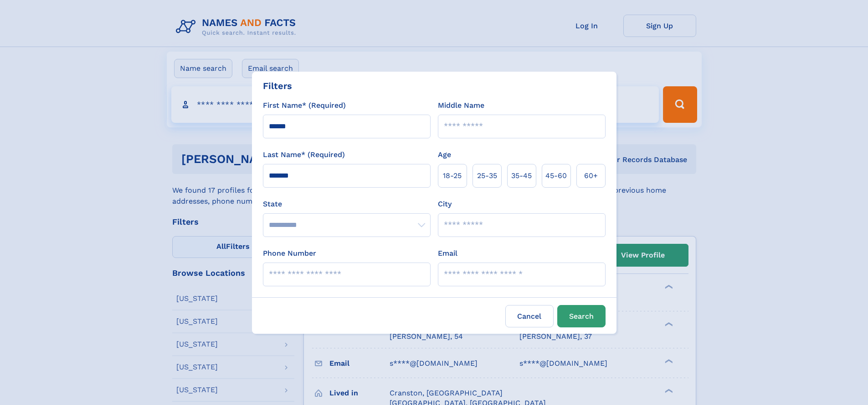 This screenshot has width=868, height=405. I want to click on label: Phone Number, so click(290, 253).